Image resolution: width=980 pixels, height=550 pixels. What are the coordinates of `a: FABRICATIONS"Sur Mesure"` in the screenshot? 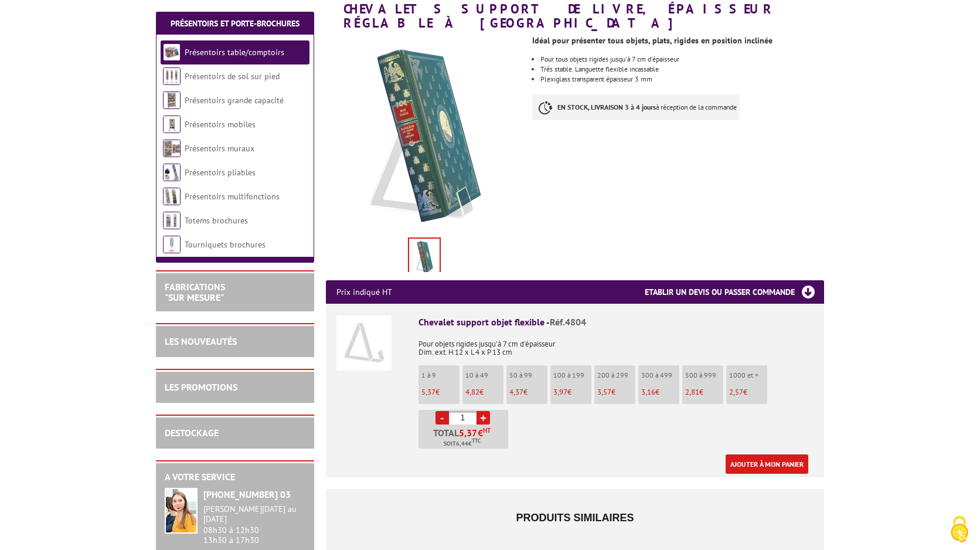 It's located at (195, 292).